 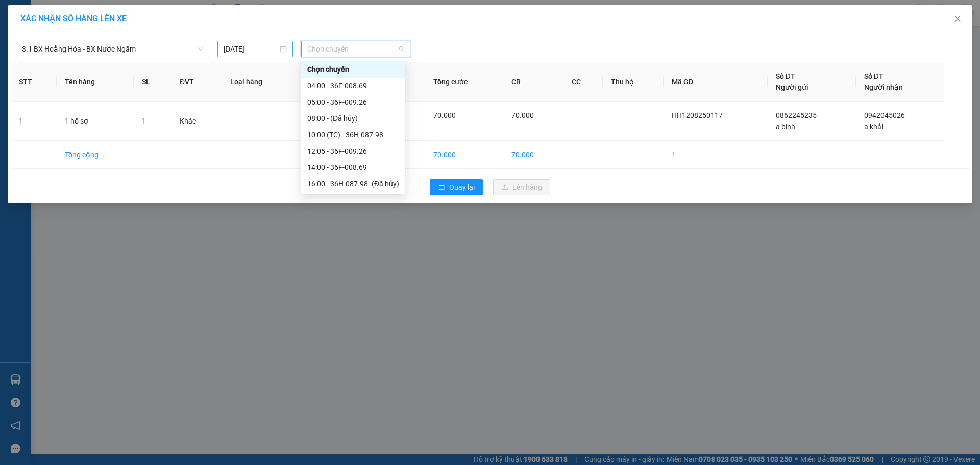 What do you see at coordinates (958, 20) in the screenshot?
I see `button: Close` at bounding box center [958, 20].